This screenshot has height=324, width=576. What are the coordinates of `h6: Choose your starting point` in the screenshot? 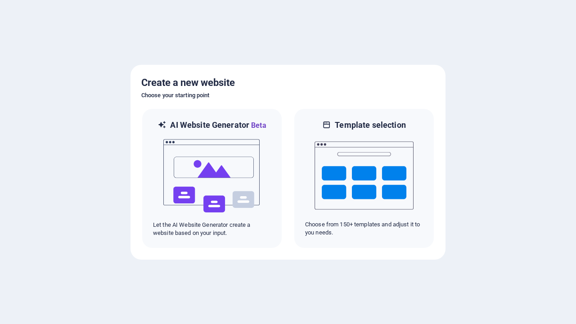 It's located at (288, 95).